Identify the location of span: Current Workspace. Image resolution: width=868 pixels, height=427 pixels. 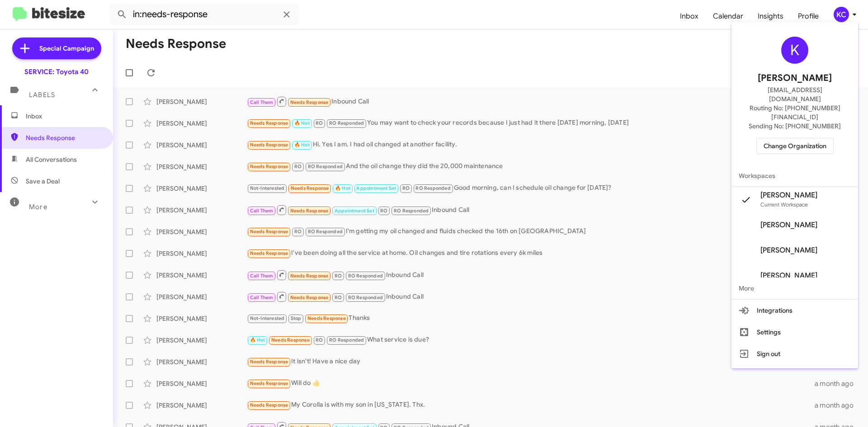
(784, 204).